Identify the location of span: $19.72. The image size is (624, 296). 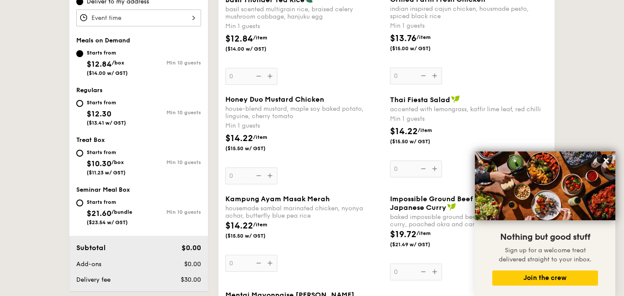
(403, 235).